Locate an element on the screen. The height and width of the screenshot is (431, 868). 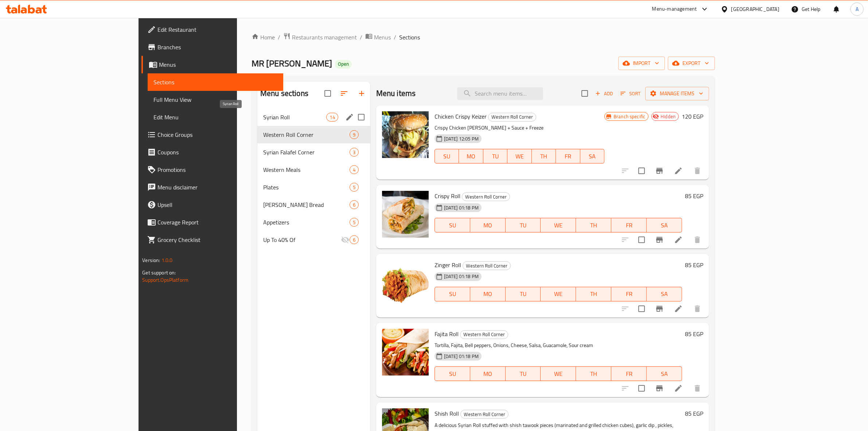
span: Branches is located at coordinates (218, 47).